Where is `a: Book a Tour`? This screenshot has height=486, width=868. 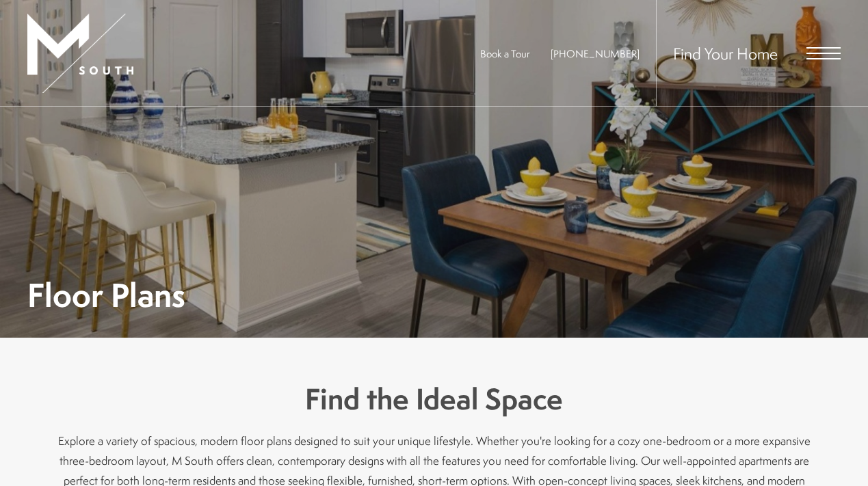
a: Book a Tour is located at coordinates (504, 53).